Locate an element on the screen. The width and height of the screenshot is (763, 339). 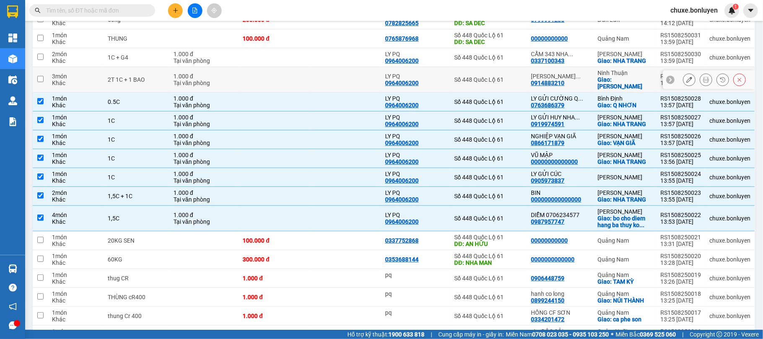
span: Cung cấp máy in - giấy in: is located at coordinates (471, 335).